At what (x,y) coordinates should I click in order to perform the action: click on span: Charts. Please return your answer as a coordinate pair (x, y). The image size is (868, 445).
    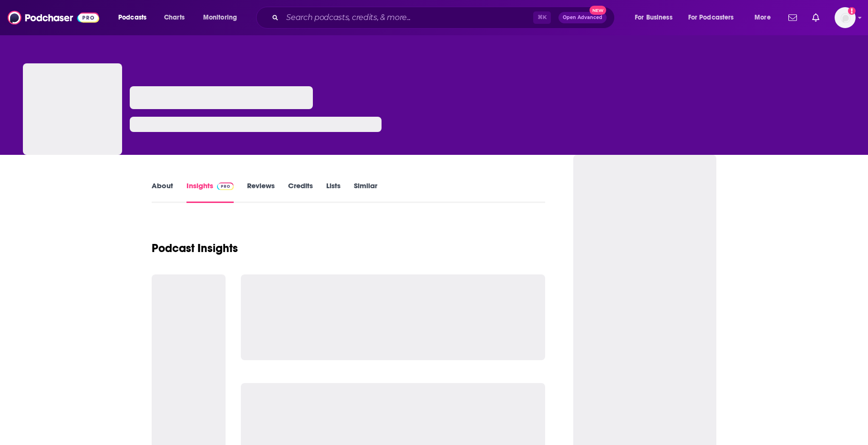
    Looking at the image, I should click on (174, 18).